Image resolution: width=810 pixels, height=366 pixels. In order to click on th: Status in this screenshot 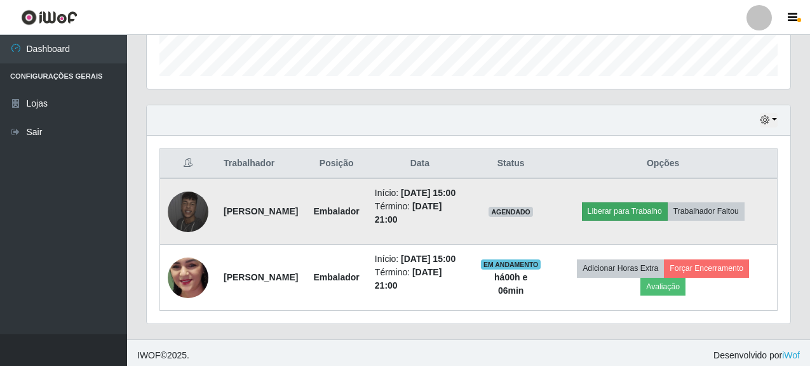, I will do `click(511, 164)`.